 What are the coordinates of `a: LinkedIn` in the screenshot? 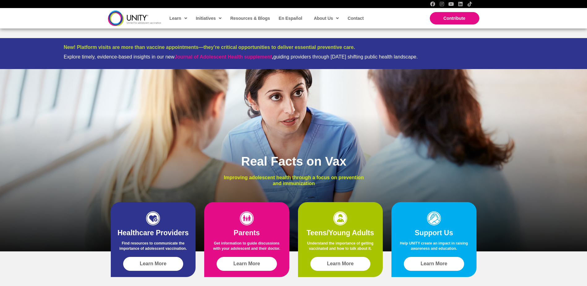 It's located at (461, 4).